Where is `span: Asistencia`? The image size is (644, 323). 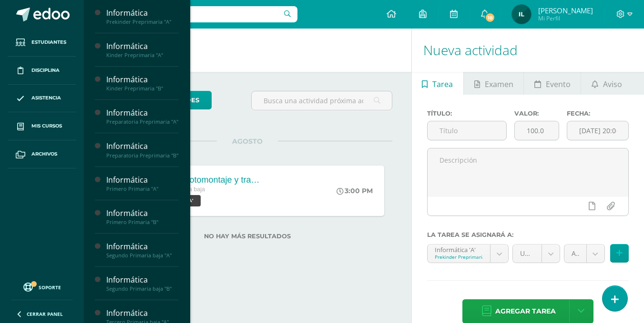 span: Asistencia is located at coordinates (46, 98).